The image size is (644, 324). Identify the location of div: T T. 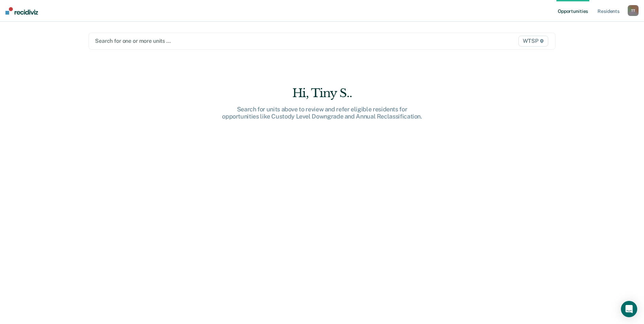
(633, 10).